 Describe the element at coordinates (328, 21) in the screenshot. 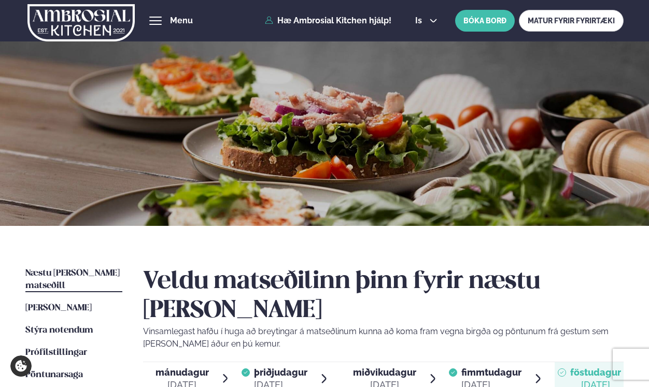

I see `a: Hæ Ambrosial Kitchen hjálp!` at that location.